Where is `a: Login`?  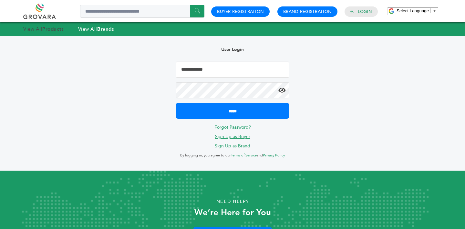
a: Login is located at coordinates (365, 12).